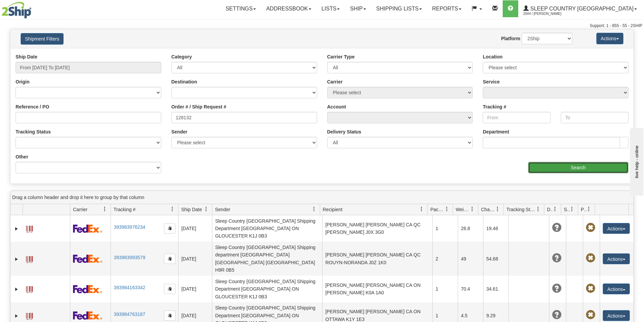  I want to click on label: Carrier Type, so click(341, 57).